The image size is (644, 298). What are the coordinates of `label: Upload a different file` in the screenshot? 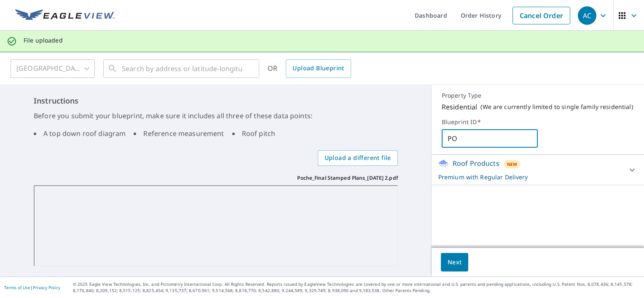 It's located at (358, 158).